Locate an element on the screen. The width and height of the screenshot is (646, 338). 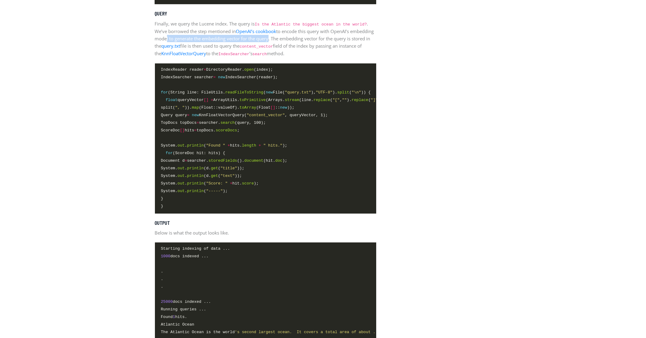
span: toArray is located at coordinates (248, 107).